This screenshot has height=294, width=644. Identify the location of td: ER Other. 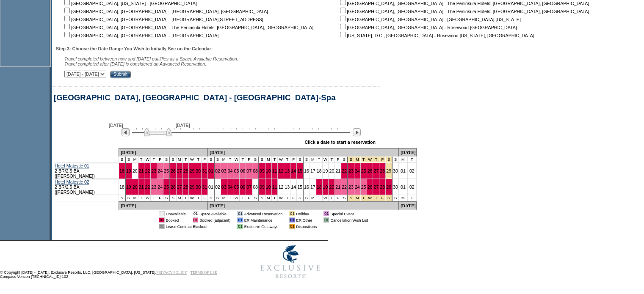
(307, 220).